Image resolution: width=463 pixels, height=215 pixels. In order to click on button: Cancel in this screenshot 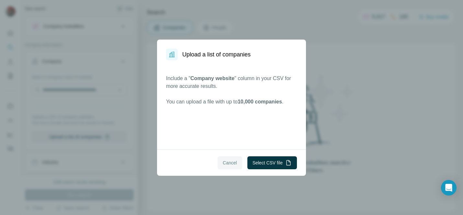, I will do `click(230, 163)`.